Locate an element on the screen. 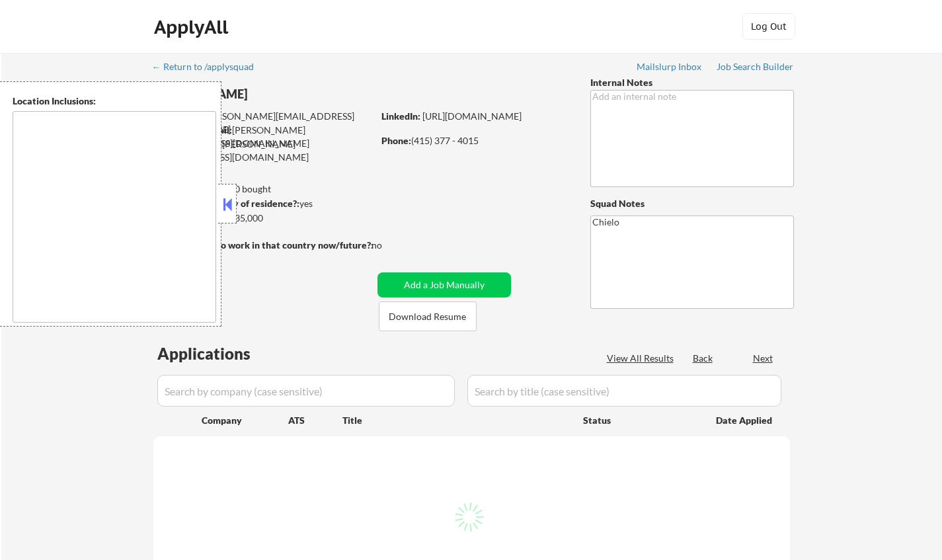  div: 98 sent / 200 bought is located at coordinates (262, 189).